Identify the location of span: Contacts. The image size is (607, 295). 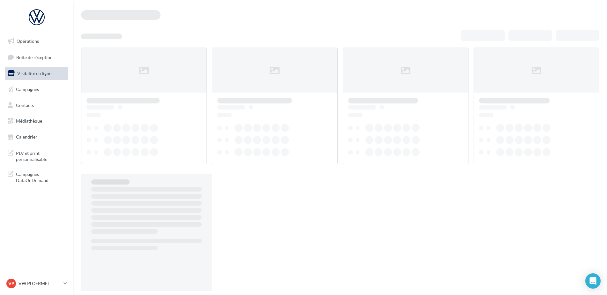
(25, 105).